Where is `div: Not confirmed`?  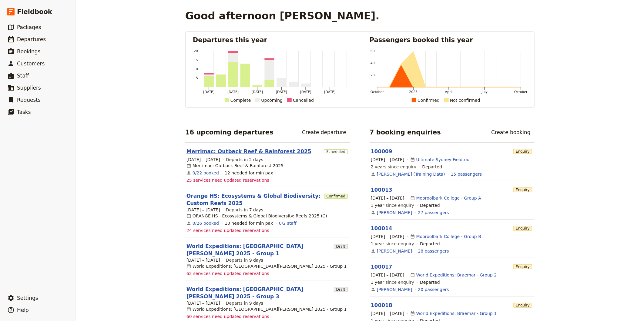
div: Not confirmed is located at coordinates (465, 100).